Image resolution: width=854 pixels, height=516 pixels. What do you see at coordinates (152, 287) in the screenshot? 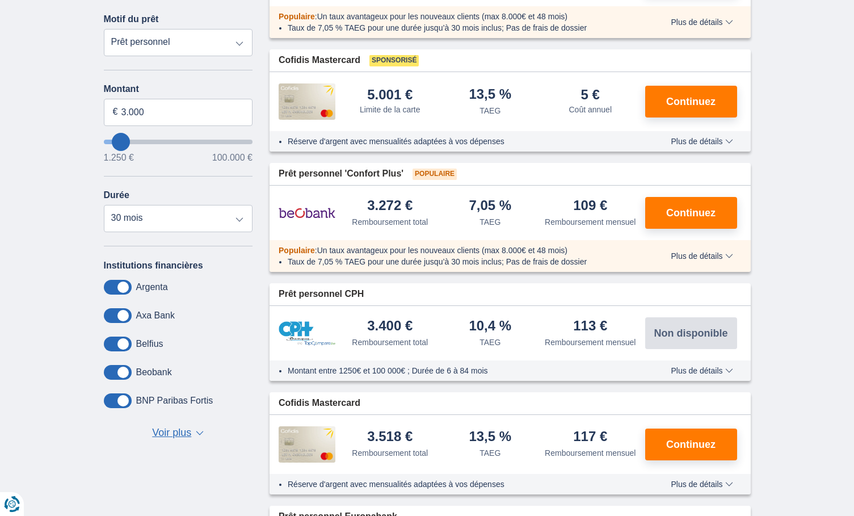
I see `label: Argenta` at bounding box center [152, 287].